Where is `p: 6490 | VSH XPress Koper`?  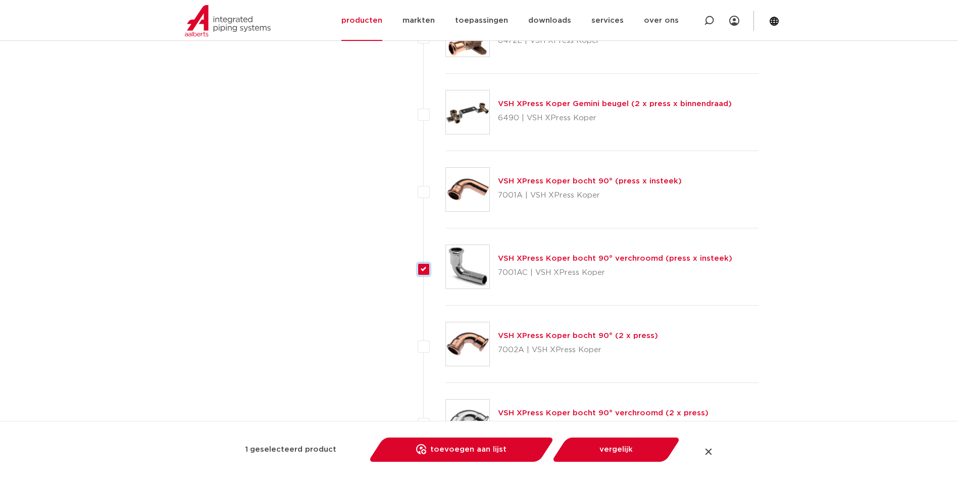 p: 6490 | VSH XPress Koper is located at coordinates (614, 118).